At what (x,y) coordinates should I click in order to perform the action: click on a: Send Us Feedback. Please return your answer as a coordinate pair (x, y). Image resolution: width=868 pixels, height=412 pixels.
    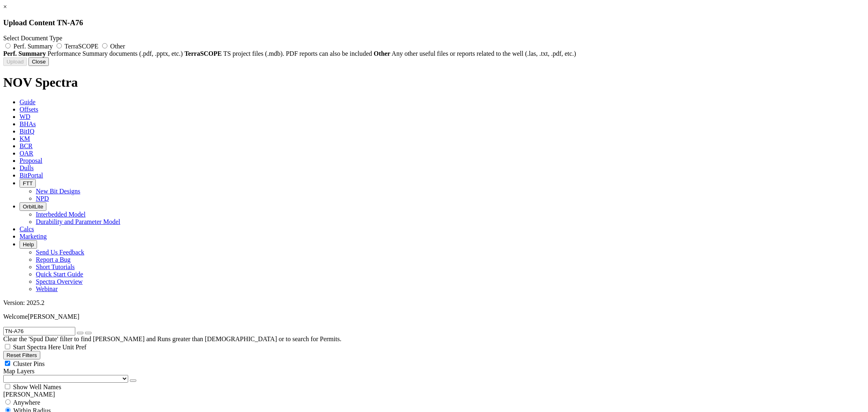
    Looking at the image, I should click on (60, 252).